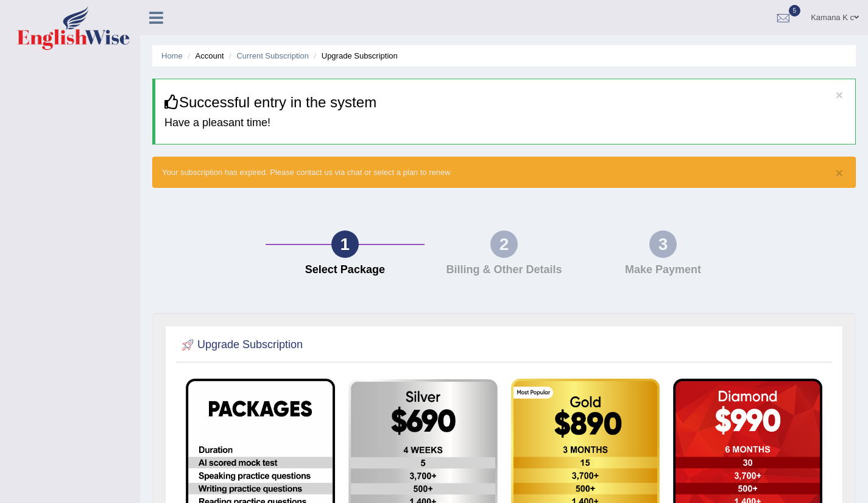 The height and width of the screenshot is (503, 868). I want to click on li: Account, so click(204, 55).